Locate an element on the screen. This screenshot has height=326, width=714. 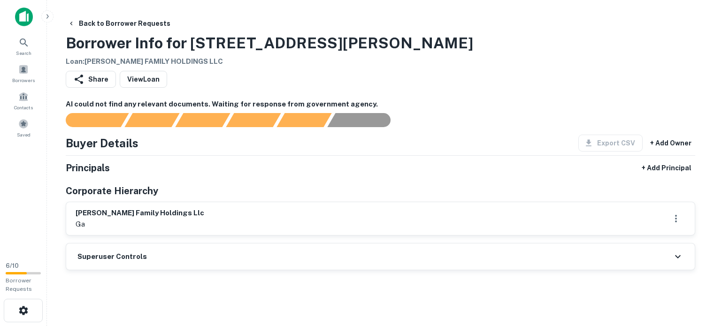
span: Borrowers is located at coordinates (23, 80).